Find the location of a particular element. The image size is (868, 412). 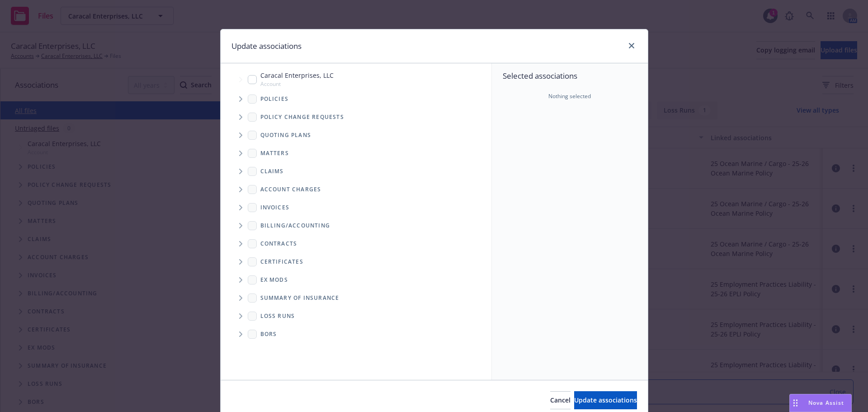

span: Cancel is located at coordinates (560, 400).